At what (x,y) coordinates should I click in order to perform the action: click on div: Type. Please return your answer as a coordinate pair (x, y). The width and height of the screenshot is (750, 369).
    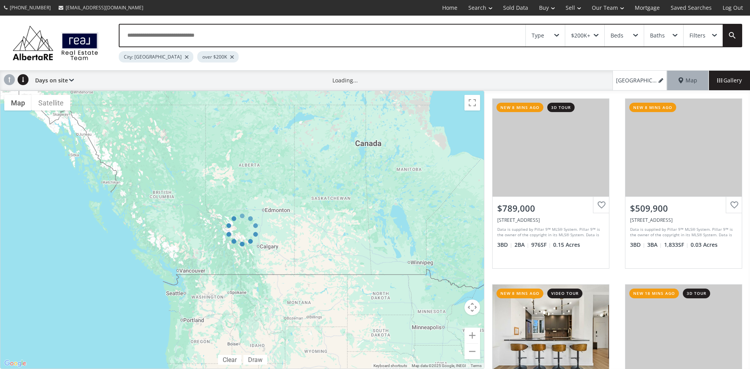
    Looking at the image, I should click on (538, 36).